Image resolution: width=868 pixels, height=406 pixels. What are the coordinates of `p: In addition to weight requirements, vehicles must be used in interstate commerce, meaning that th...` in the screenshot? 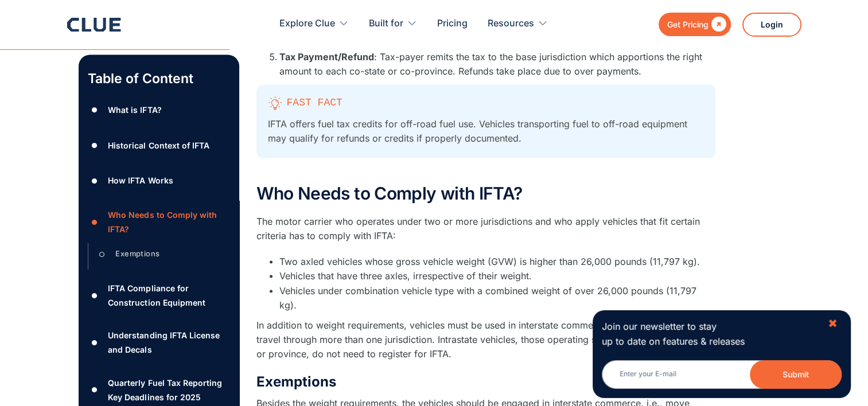 It's located at (486, 339).